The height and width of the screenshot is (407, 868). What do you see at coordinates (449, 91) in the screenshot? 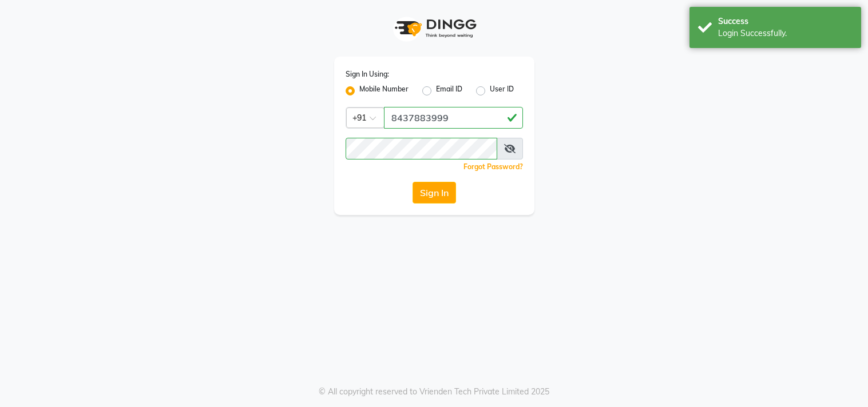
I see `label: Email ID` at bounding box center [449, 91].